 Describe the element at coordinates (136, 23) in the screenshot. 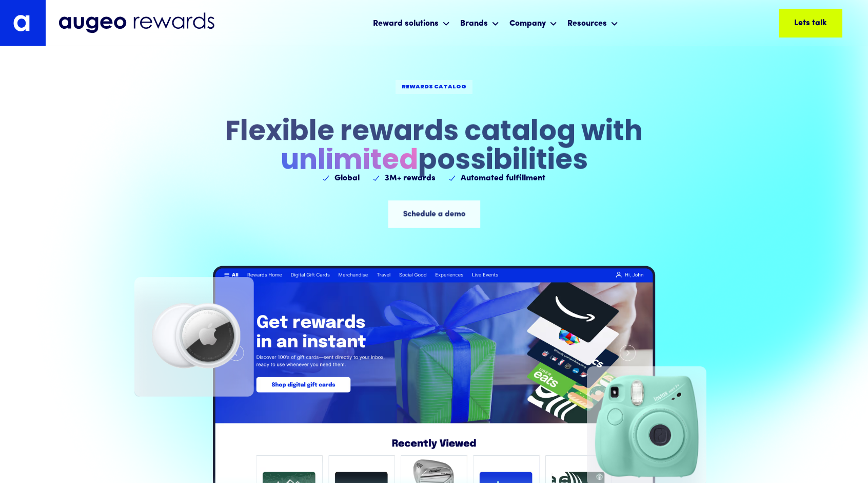

I see `img: Augeo Rewards business unit full logo in midnight blue.` at that location.